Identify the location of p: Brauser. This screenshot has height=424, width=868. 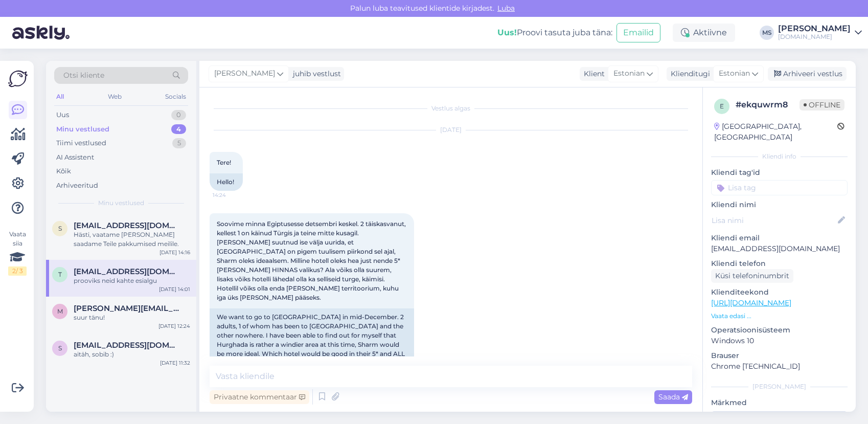
(779, 356).